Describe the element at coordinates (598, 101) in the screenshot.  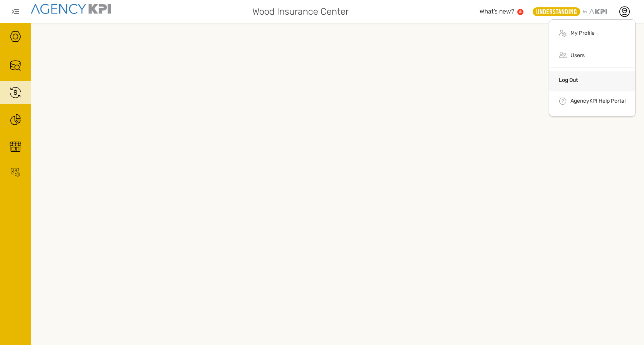
I see `a: AgencyKPI Help Portal` at that location.